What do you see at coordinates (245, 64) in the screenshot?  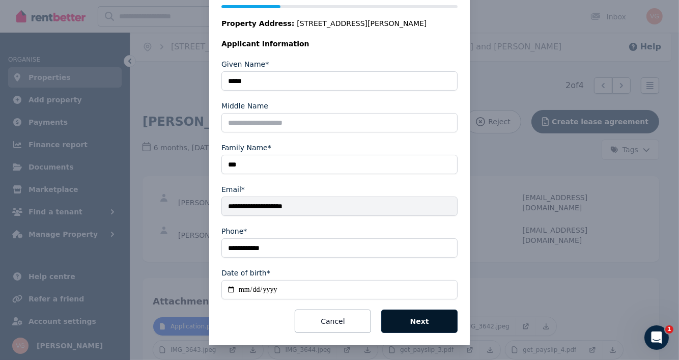 I see `label: Given Name*` at bounding box center [245, 64].